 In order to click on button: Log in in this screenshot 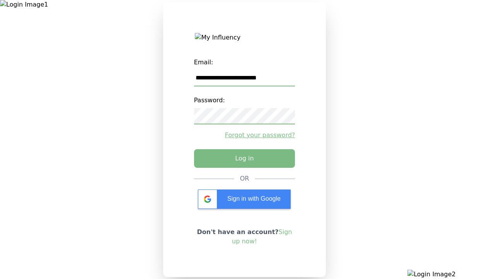, I will do `click(245, 158)`.